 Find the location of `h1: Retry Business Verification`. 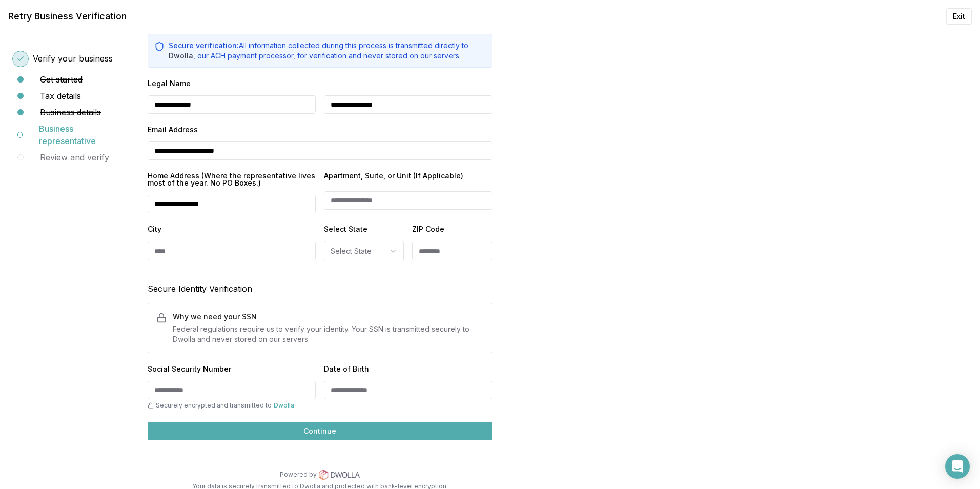

h1: Retry Business Verification is located at coordinates (67, 16).